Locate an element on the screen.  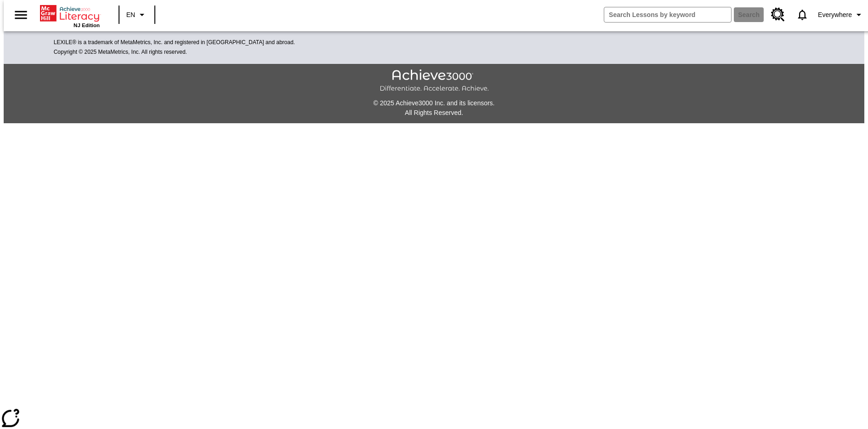
p: © 2025 Achieve3000 Inc. and its licensors. is located at coordinates (434, 103).